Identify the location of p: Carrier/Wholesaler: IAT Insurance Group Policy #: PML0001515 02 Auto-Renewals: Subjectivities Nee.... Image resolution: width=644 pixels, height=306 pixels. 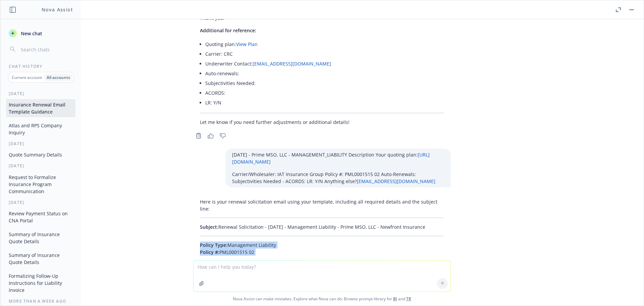
(338, 178).